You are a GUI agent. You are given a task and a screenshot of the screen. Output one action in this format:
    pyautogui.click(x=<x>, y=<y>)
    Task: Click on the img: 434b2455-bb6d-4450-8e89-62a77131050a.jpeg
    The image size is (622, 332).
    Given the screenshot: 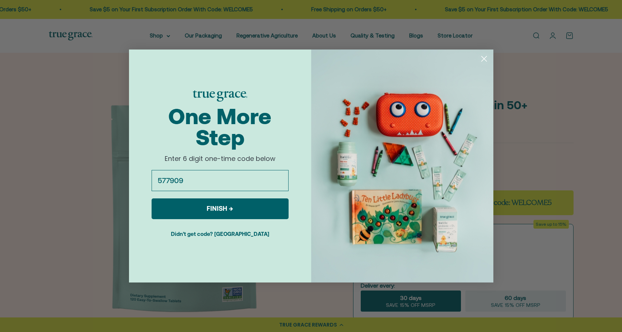 What is the action you would take?
    pyautogui.click(x=402, y=166)
    